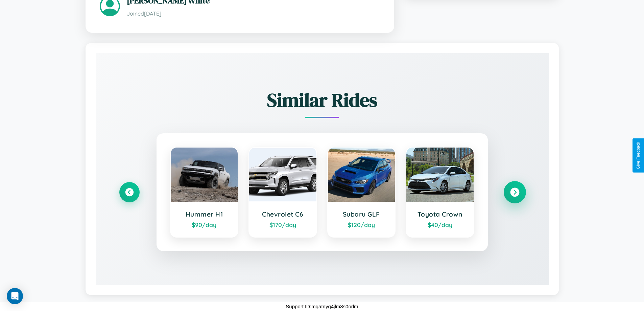 The image size is (644, 311). Describe the element at coordinates (204, 192) in the screenshot. I see `a: Hummer H1$90/day` at that location.